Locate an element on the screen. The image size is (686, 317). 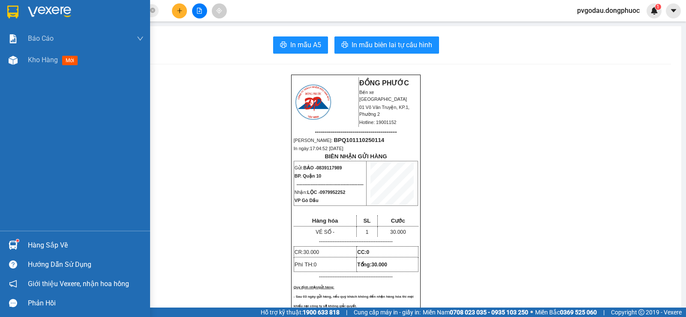
strong: 0708 023 035 - 0935 103 250 is located at coordinates (489, 312).